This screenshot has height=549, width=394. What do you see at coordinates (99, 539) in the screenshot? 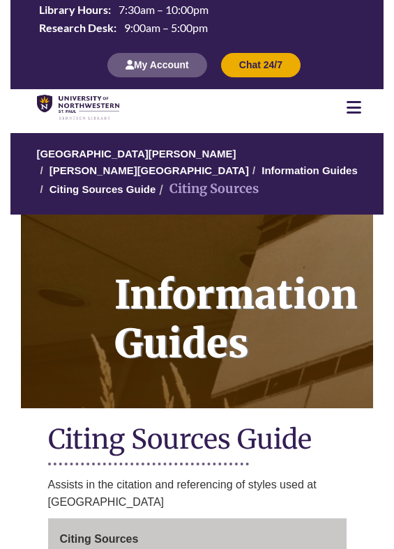
I see `span: Citing Sources` at bounding box center [99, 539].